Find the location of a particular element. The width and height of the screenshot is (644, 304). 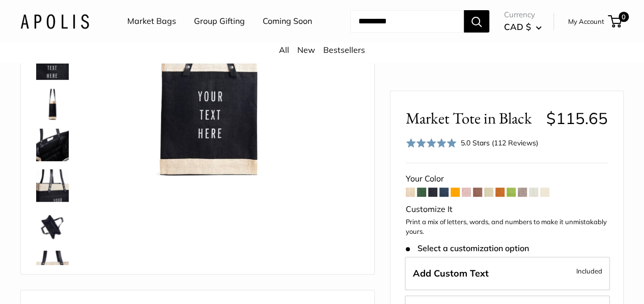

span: 0 is located at coordinates (623, 17).